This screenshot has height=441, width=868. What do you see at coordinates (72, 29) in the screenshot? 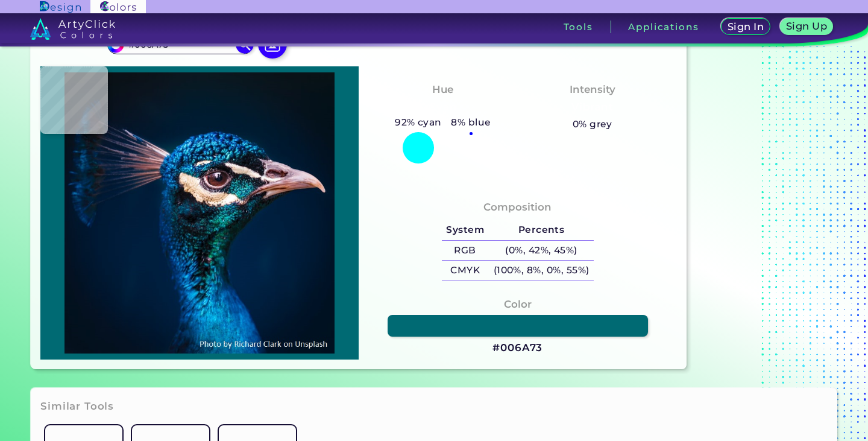
I see `img: logo_artyclick_colors_white.svg` at bounding box center [72, 29].